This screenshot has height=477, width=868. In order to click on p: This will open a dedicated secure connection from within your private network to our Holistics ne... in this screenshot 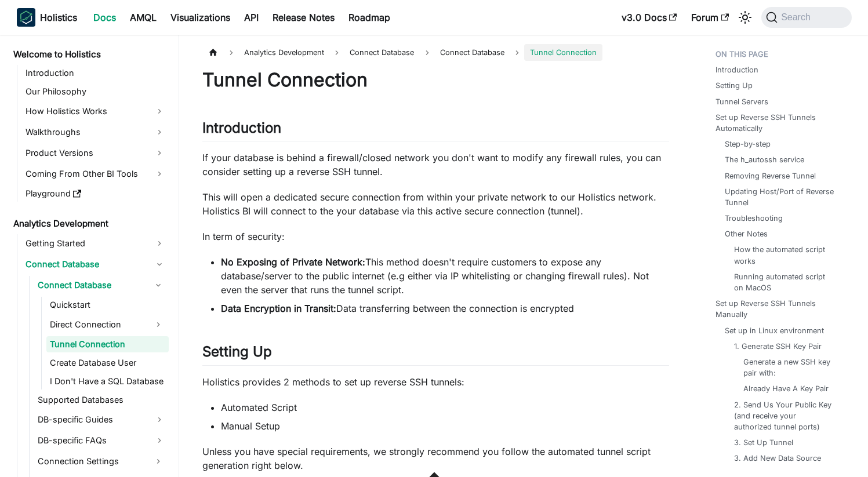, I will do `click(435, 204)`.